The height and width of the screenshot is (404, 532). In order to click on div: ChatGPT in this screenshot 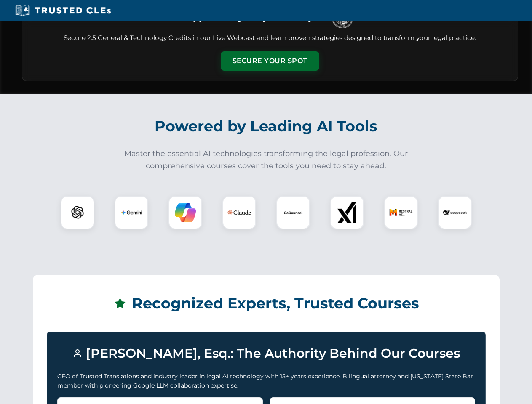, I will do `click(77, 213)`.